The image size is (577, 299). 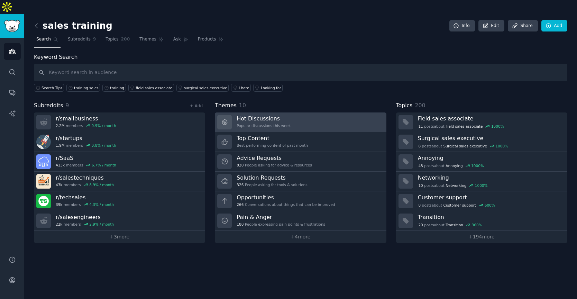 What do you see at coordinates (244, 88) in the screenshot?
I see `div: I hate` at bounding box center [244, 88].